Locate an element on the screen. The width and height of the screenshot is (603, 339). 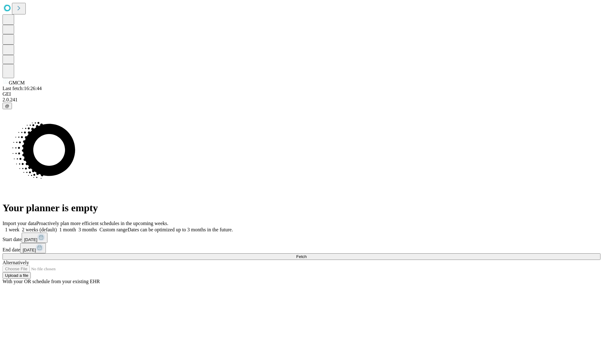
div: Start date is located at coordinates (302, 238).